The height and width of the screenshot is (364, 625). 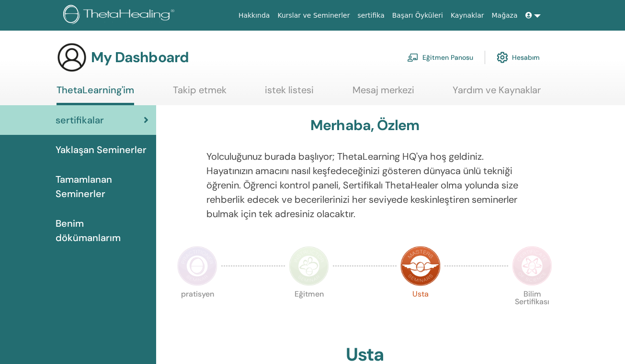 I want to click on h3: My Dashboard, so click(x=140, y=57).